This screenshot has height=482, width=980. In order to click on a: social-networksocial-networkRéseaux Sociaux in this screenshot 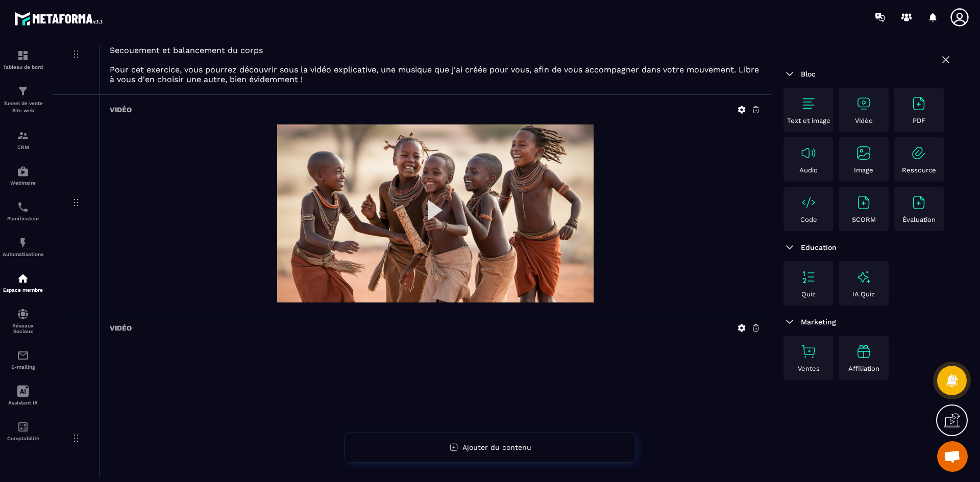, I will do `click(23, 321)`.